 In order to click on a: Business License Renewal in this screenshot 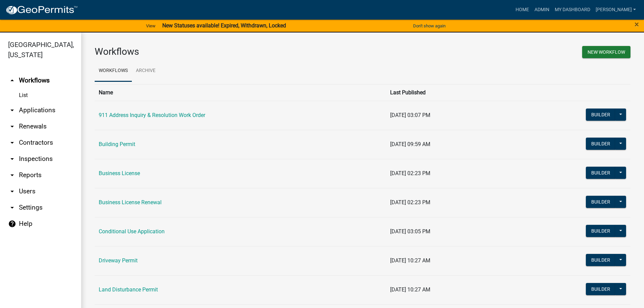, I will do `click(130, 202)`.